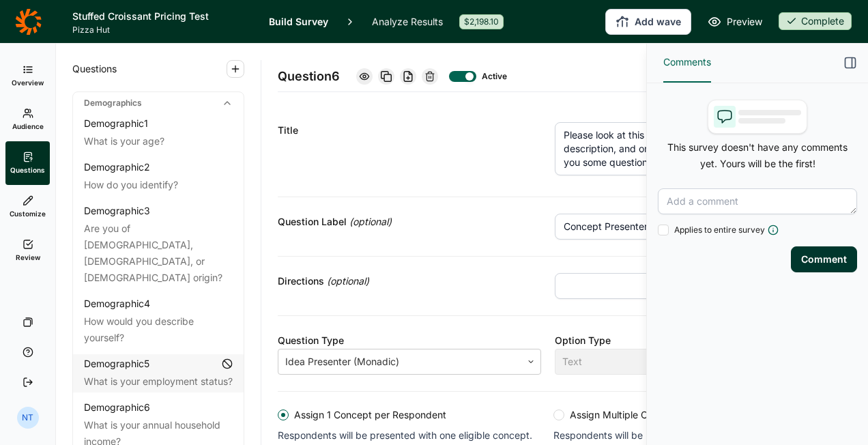 This screenshot has height=445, width=868. What do you see at coordinates (409, 341) in the screenshot?
I see `div: Question Type` at bounding box center [409, 341].